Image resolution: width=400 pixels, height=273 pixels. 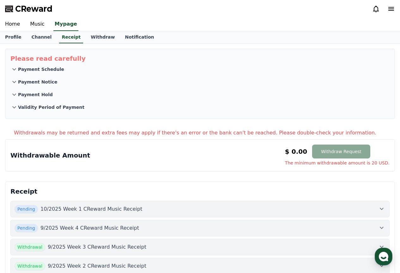 I want to click on a: Withdraw, so click(x=103, y=37).